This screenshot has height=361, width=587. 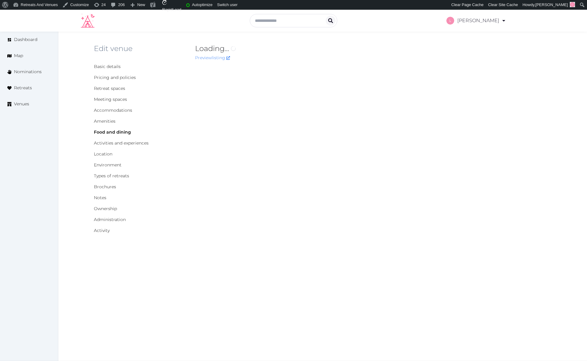 I want to click on a: Food and dining, so click(x=112, y=132).